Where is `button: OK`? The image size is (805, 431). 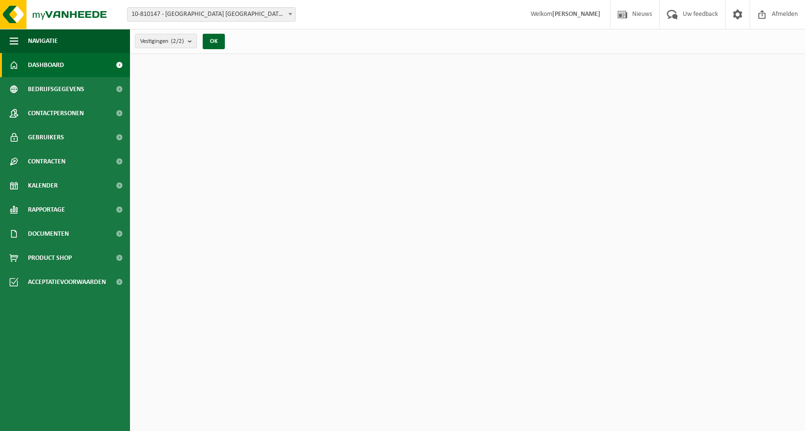 button: OK is located at coordinates (214, 41).